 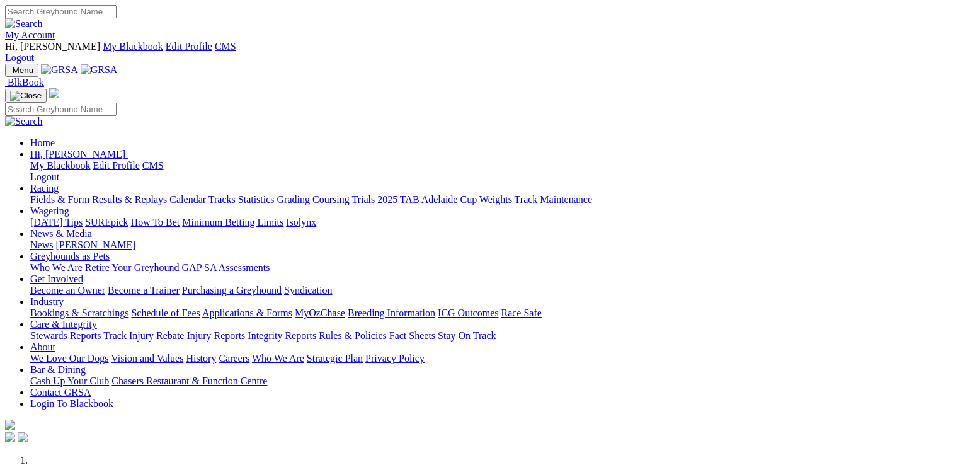 I want to click on a: How To Bet, so click(x=156, y=222).